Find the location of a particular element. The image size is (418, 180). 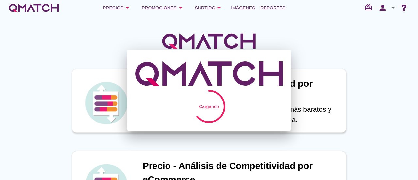

div: QMatch logo is located at coordinates (209, 74).